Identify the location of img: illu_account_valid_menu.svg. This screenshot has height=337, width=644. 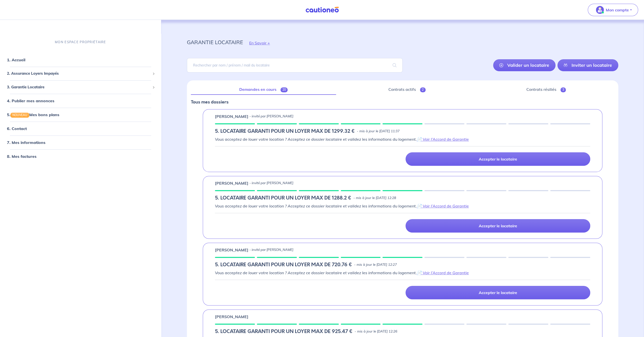
(600, 10).